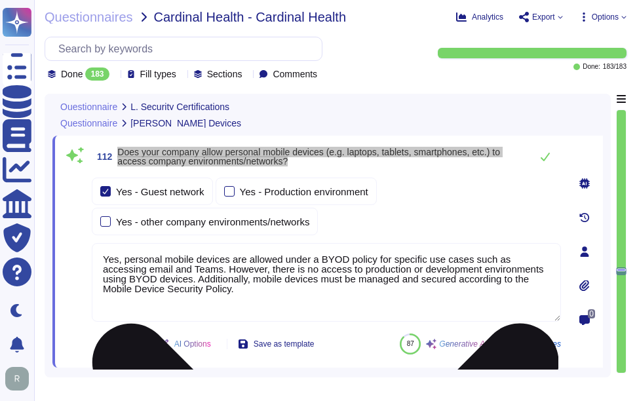  Describe the element at coordinates (487, 17) in the screenshot. I see `span: Analytics` at that location.